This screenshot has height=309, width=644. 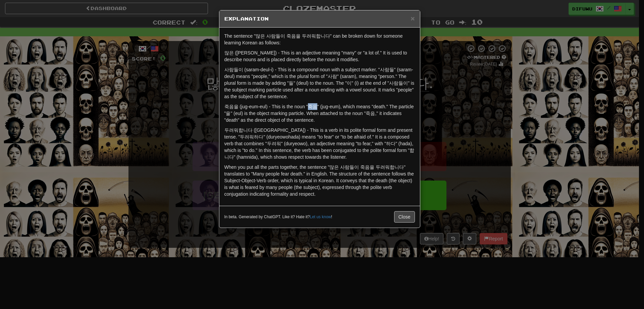 I want to click on p: When you put all the parts together, the sentence "많은 사람들이 죽음을 두려워합니다" translates to "Many people..., so click(x=320, y=180).